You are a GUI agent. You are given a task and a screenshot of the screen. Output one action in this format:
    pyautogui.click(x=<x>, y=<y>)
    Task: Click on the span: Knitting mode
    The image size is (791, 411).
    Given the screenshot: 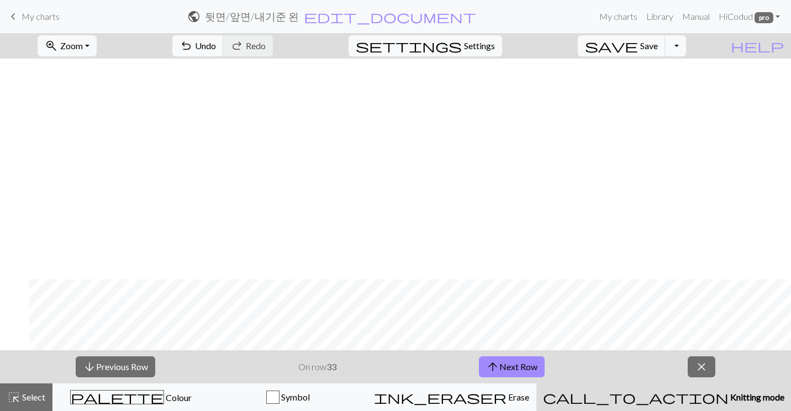 What is the action you would take?
    pyautogui.click(x=756, y=397)
    